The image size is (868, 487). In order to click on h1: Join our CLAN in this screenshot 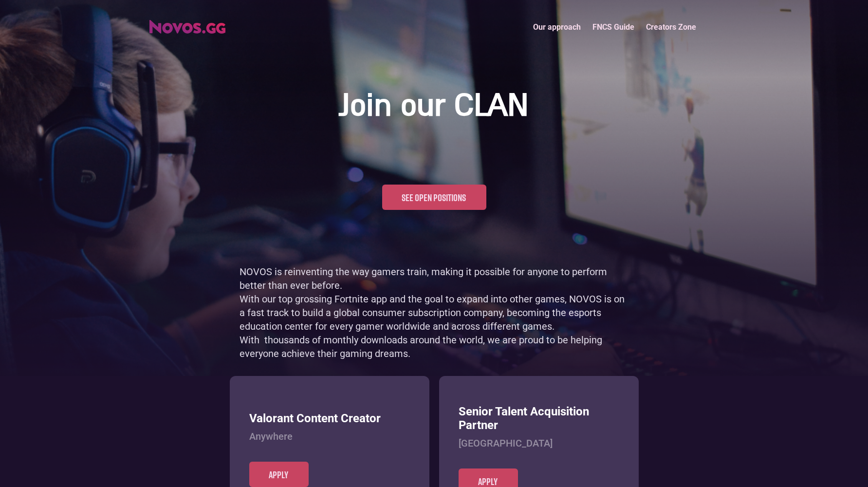, I will do `click(434, 107)`.